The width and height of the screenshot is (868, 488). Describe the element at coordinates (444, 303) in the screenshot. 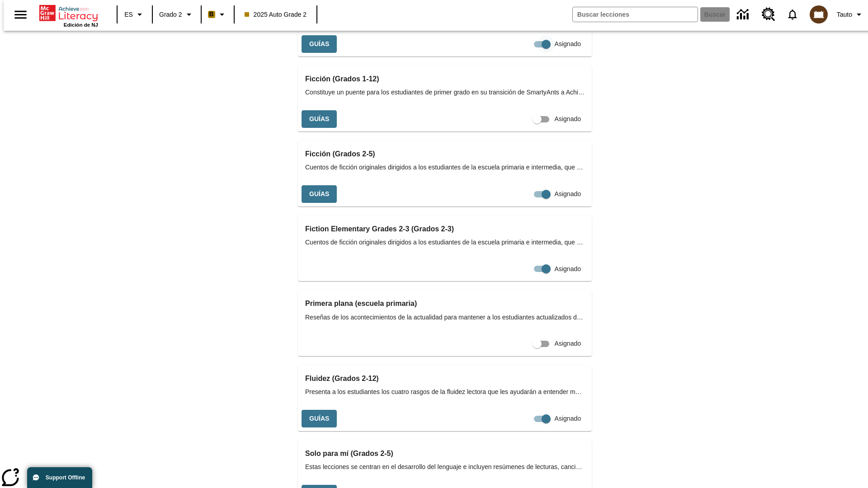

I see `h3: Primera plana (escuela primaria)` at that location.